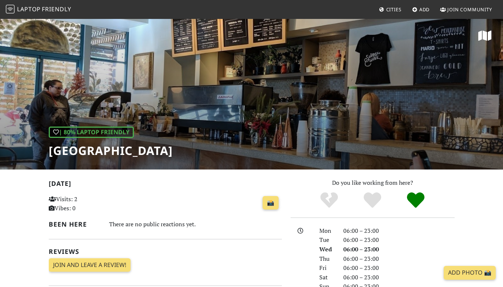 The width and height of the screenshot is (503, 287). I want to click on div: There are no public reactions yet., so click(195, 224).